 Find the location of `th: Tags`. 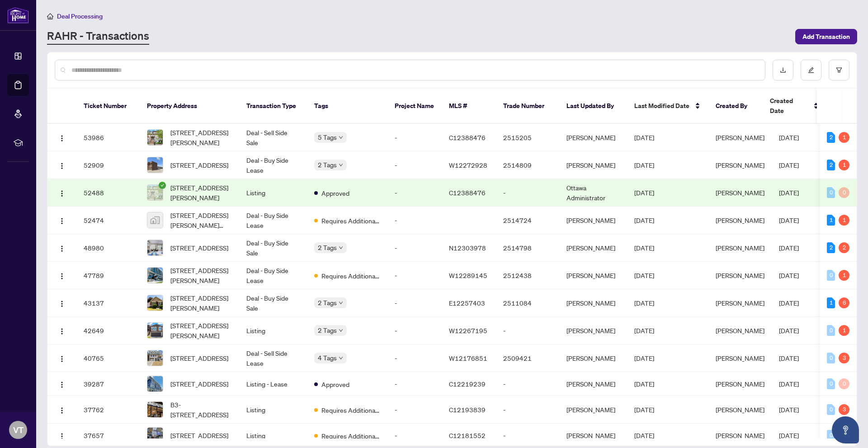

th: Tags is located at coordinates (347, 106).